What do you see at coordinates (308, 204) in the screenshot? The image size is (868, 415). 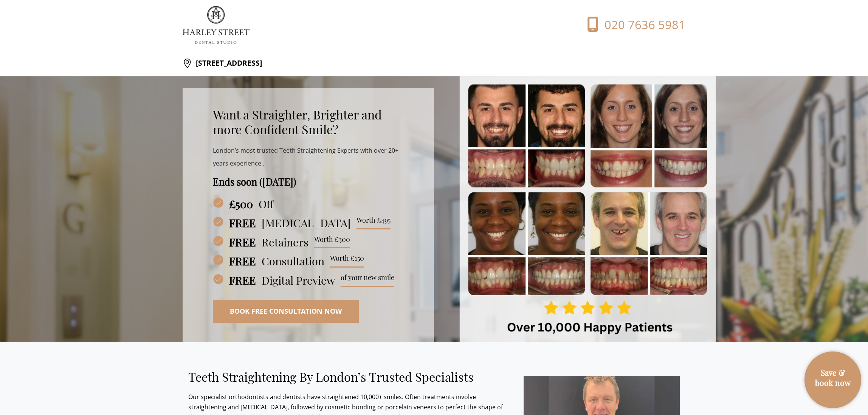 I see `h3: Off` at bounding box center [308, 204].